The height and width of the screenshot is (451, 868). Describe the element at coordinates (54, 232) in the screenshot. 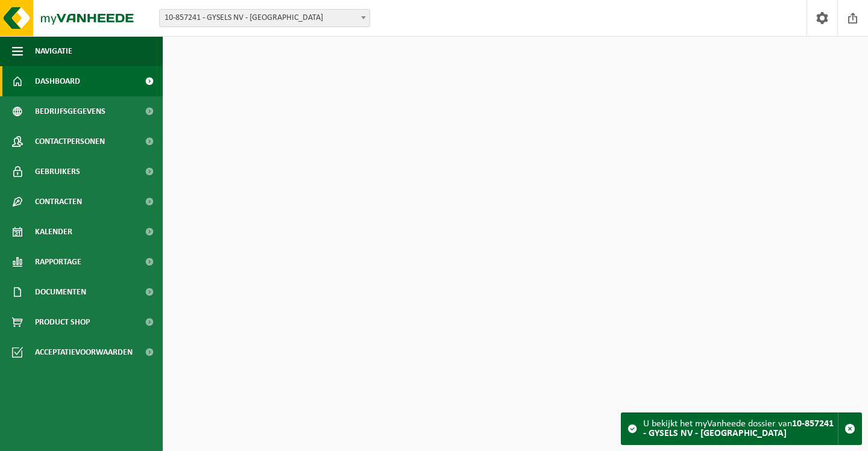

I see `span: Kalender` at that location.